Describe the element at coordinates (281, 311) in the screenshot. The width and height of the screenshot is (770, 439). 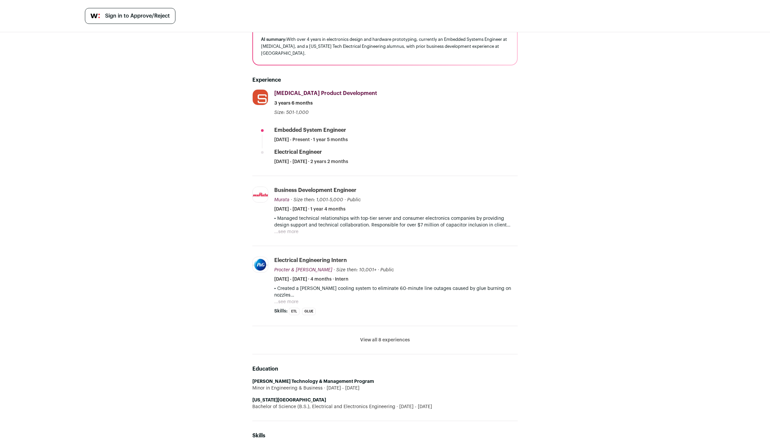
I see `span: Skills:` at that location.